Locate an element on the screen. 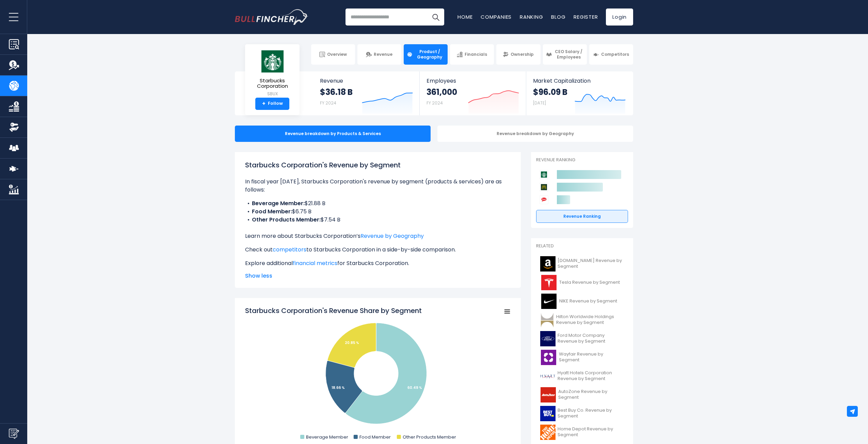 The image size is (868, 444). span: Show less is located at coordinates (378, 276).